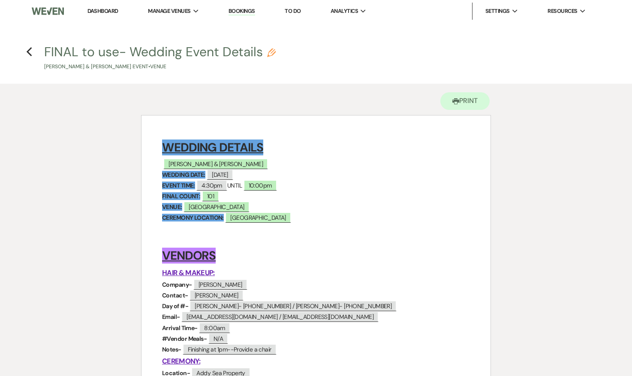 This screenshot has width=632, height=376. What do you see at coordinates (184, 338) in the screenshot?
I see `strong: #Vendor Meals-` at bounding box center [184, 338].